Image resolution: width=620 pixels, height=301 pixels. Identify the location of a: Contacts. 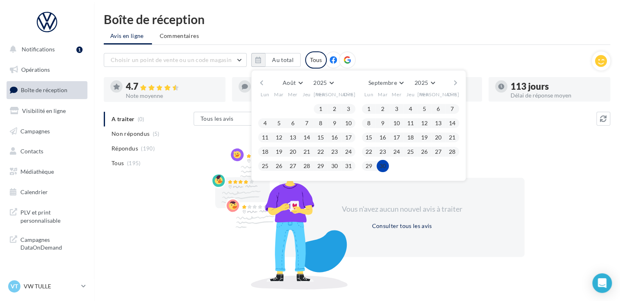
(47, 151).